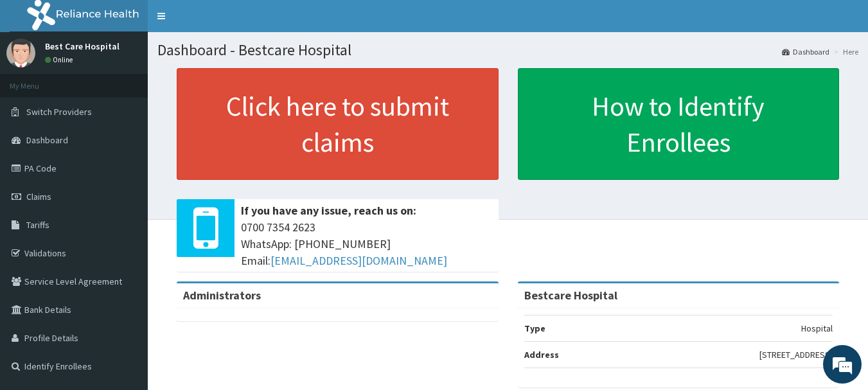  Describe the element at coordinates (679, 124) in the screenshot. I see `a: How to Identify Enrollees` at that location.